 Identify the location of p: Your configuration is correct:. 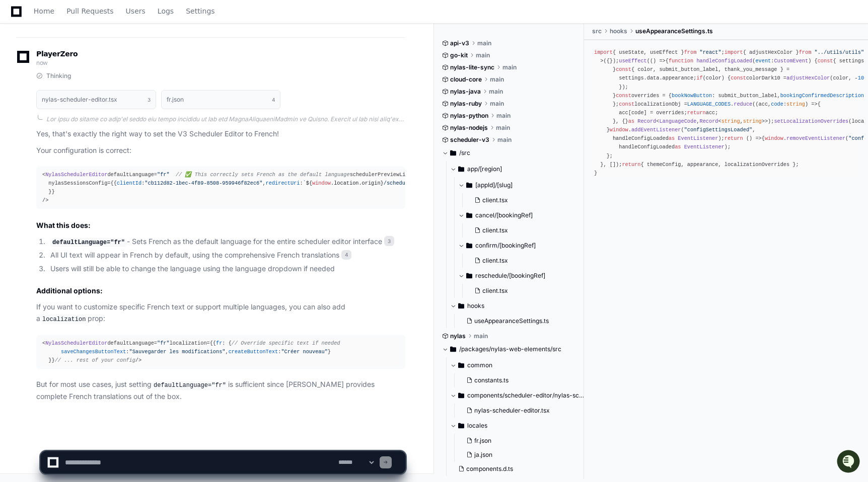
(221, 150).